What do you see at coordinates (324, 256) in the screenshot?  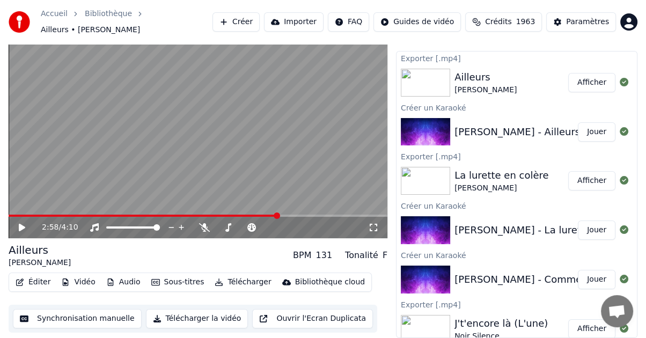 I see `div: 131` at bounding box center [324, 256].